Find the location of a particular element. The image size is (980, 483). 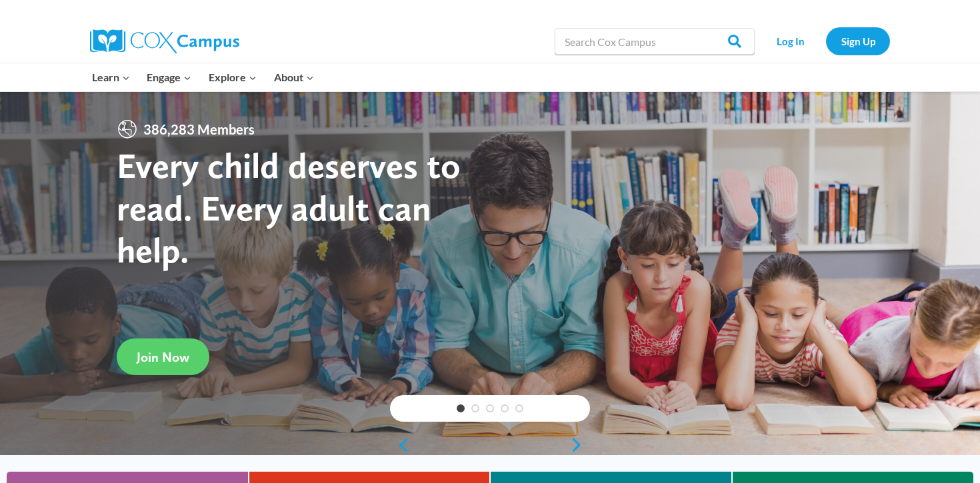

span: Learn is located at coordinates (110, 77).